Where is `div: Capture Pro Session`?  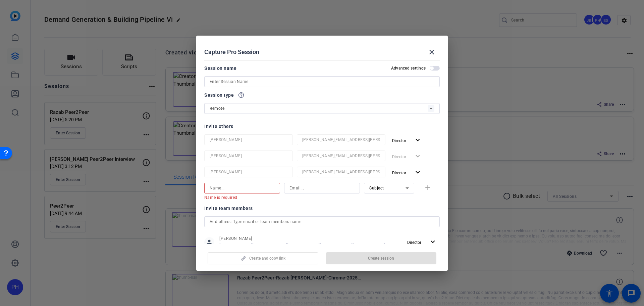 div: Capture Pro Session is located at coordinates (322, 52).